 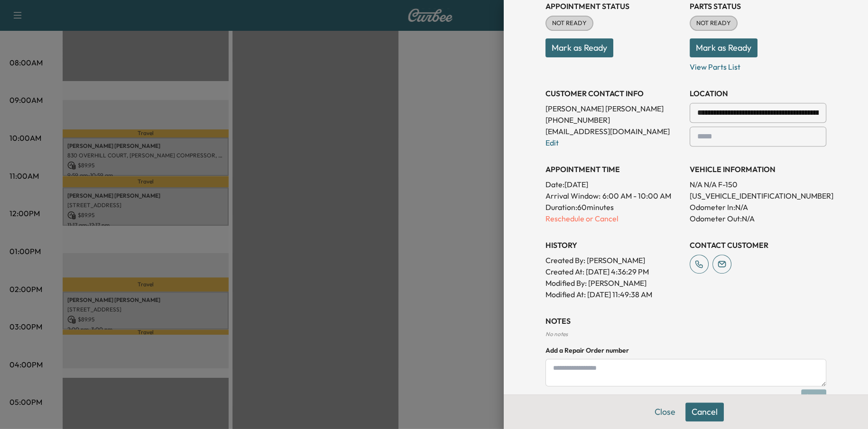 I want to click on h3: CUSTOMER CONTACT INFO, so click(x=613, y=93).